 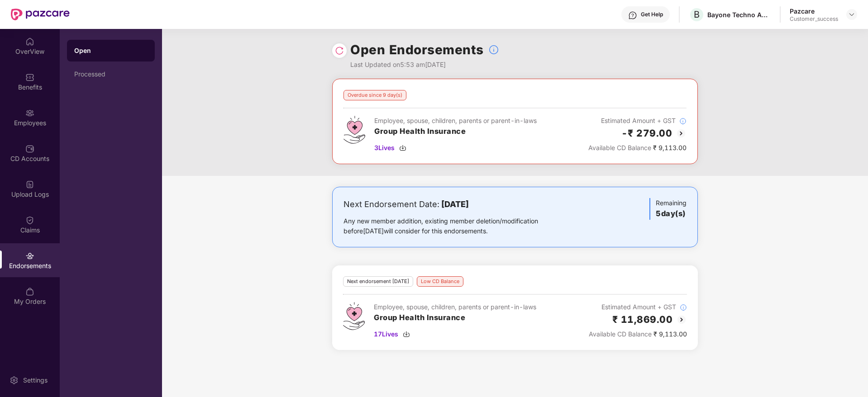 What do you see at coordinates (814, 11) in the screenshot?
I see `div: Pazcare` at bounding box center [814, 11].